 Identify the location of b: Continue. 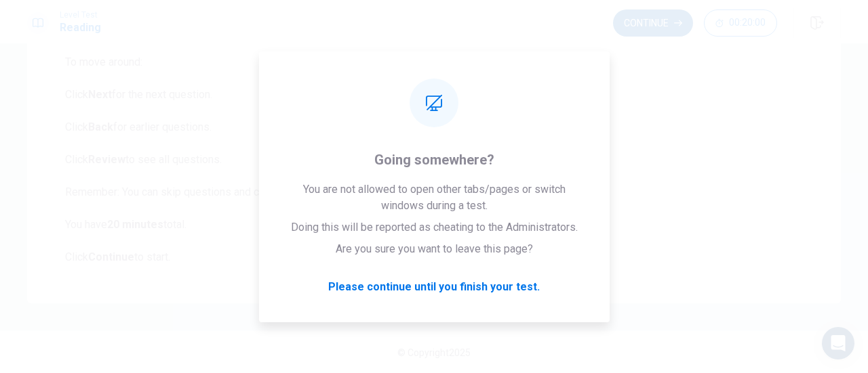
(111, 257).